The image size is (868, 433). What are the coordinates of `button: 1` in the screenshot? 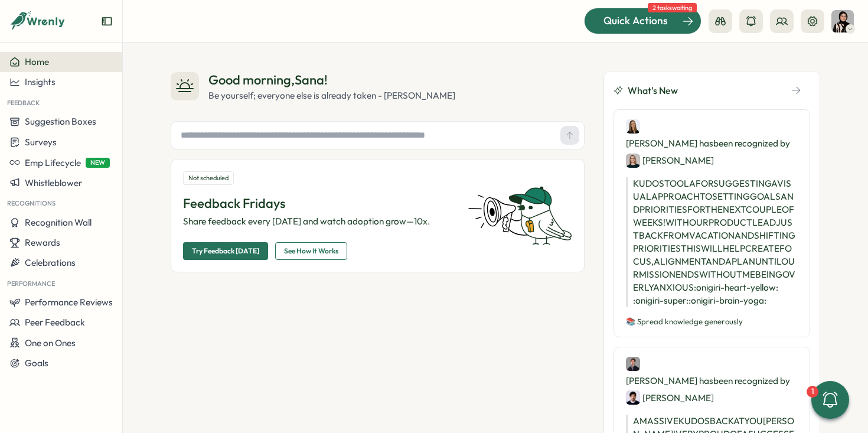 It's located at (830, 400).